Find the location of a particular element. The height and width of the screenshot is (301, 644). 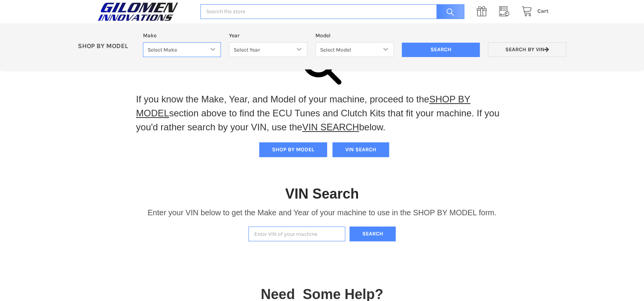

button: Search is located at coordinates (372, 234).